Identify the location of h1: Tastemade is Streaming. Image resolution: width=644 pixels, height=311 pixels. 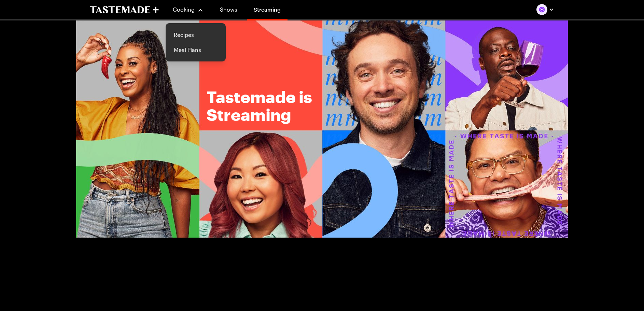
(262, 106).